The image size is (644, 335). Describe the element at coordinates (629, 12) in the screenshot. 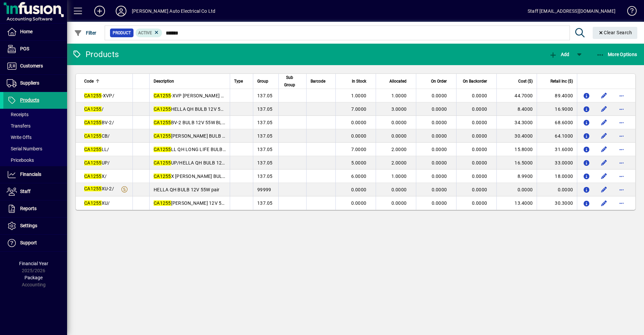

I see `a: Knowledge Base` at that location.